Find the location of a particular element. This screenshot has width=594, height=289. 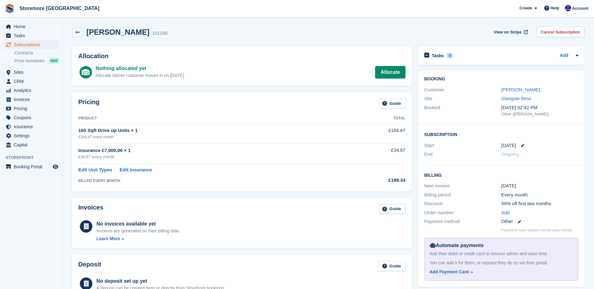

span: Coupons is located at coordinates (33, 118).